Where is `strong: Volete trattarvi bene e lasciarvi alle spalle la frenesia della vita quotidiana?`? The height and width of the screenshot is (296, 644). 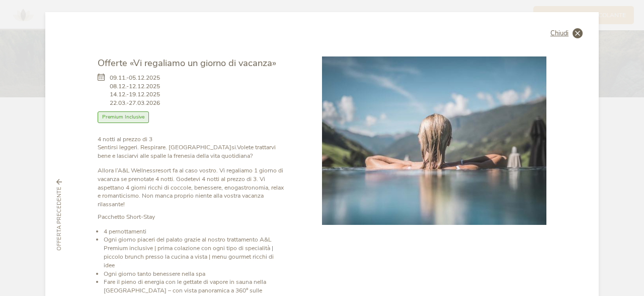 strong: Volete trattarvi bene e lasciarvi alle spalle la frenesia della vita quotidiana? is located at coordinates (187, 151).